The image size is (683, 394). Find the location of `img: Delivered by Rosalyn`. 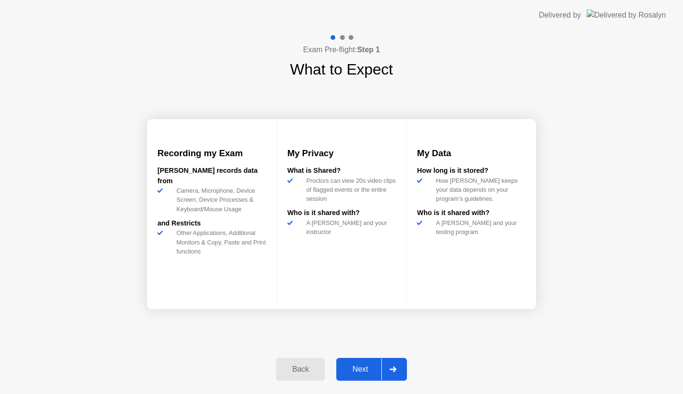

img: Delivered by Rosalyn is located at coordinates (626, 15).